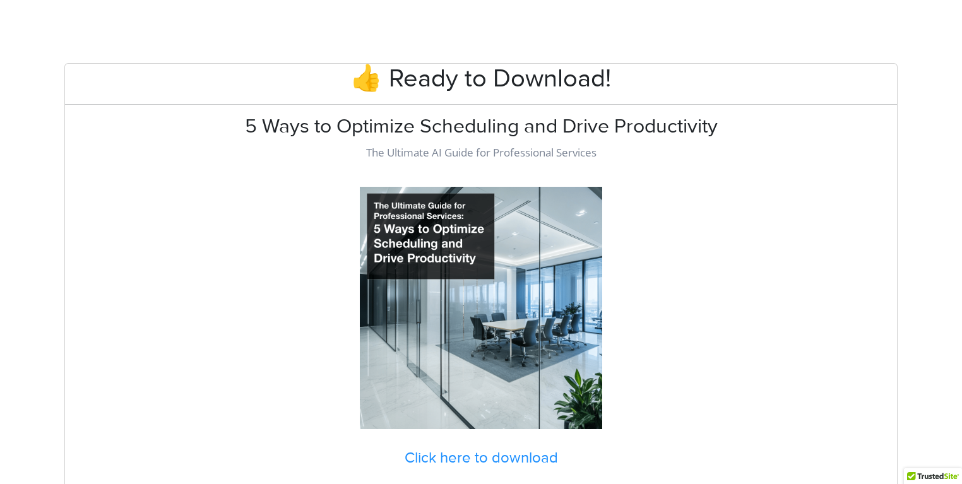 The image size is (962, 484). Describe the element at coordinates (481, 458) in the screenshot. I see `h4: Click here to download` at that location.